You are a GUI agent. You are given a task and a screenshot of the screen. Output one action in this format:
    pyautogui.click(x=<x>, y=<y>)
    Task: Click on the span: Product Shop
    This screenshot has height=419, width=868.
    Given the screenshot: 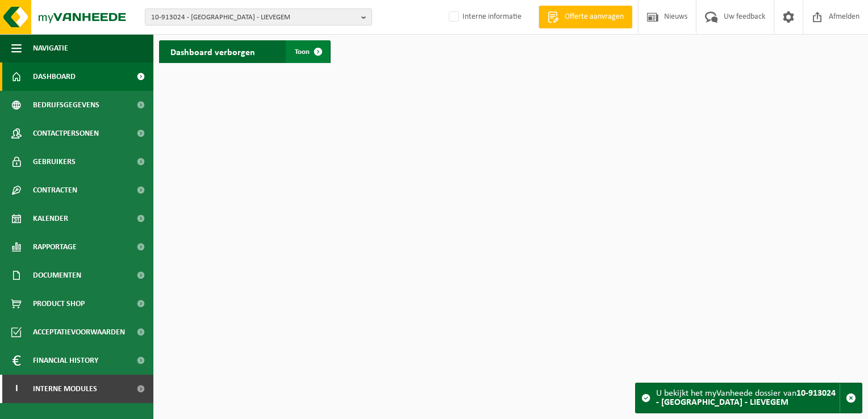 What is the action you would take?
    pyautogui.click(x=58, y=304)
    